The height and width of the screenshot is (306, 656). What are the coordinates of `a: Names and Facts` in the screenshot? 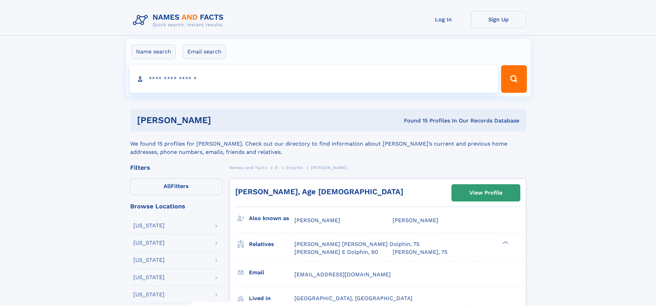 It's located at (248, 167).